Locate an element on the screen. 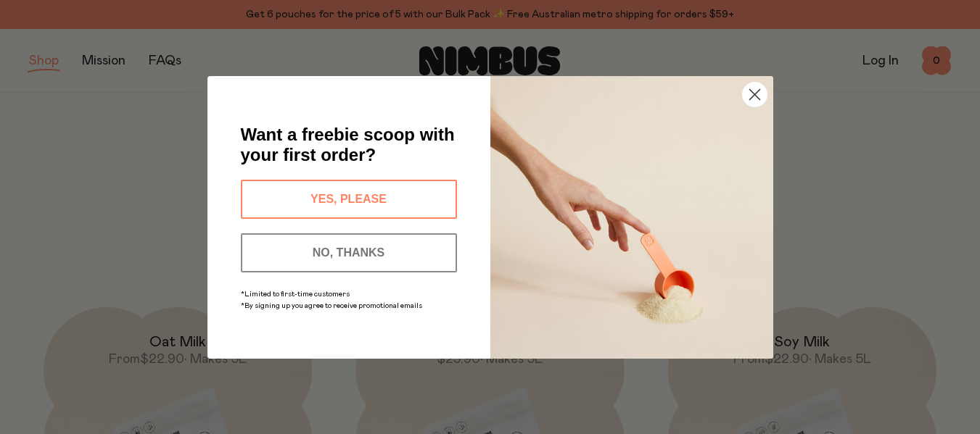  span: *Limited to first-time customers is located at coordinates (295, 294).